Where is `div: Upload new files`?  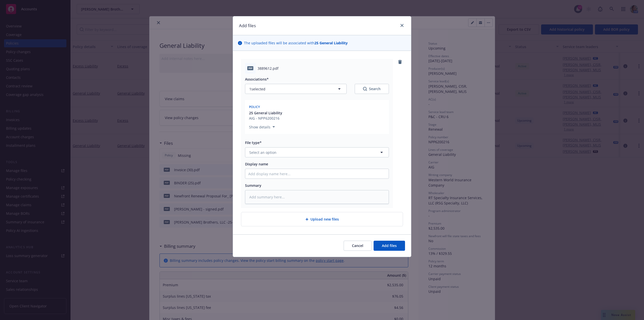
div: Upload new files is located at coordinates (322, 219).